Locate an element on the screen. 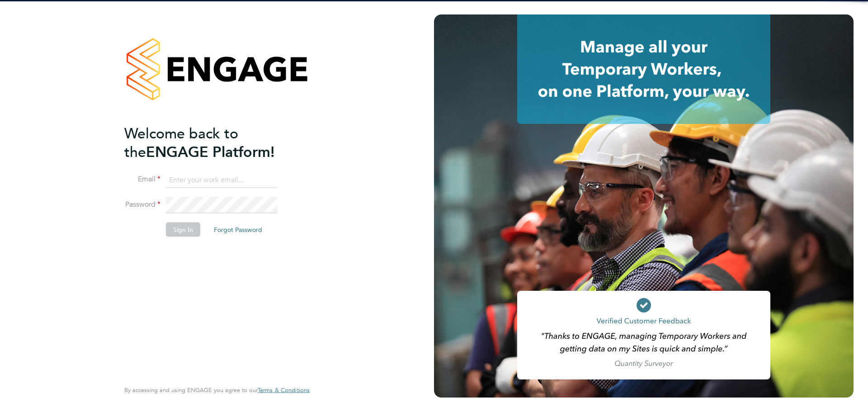  h2: ENGAGE Platform! is located at coordinates (213, 143).